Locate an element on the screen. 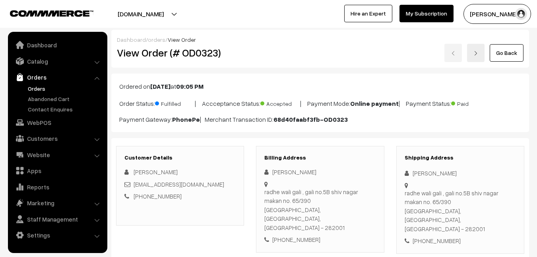 The width and height of the screenshot is (537, 257). a: Abandoned Cart is located at coordinates (65, 99).